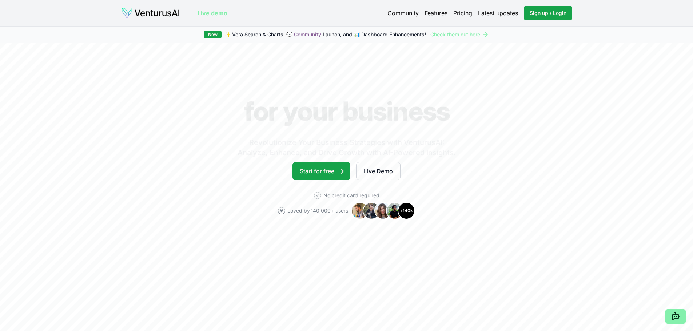 Image resolution: width=693 pixels, height=331 pixels. Describe the element at coordinates (213, 35) in the screenshot. I see `div: New` at that location.